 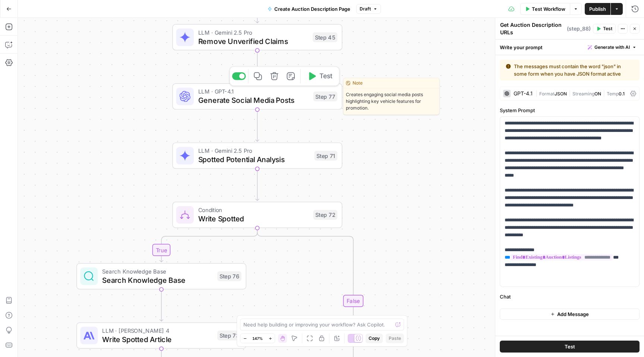 What do you see at coordinates (561, 93) in the screenshot?
I see `span: JSON` at bounding box center [561, 93].